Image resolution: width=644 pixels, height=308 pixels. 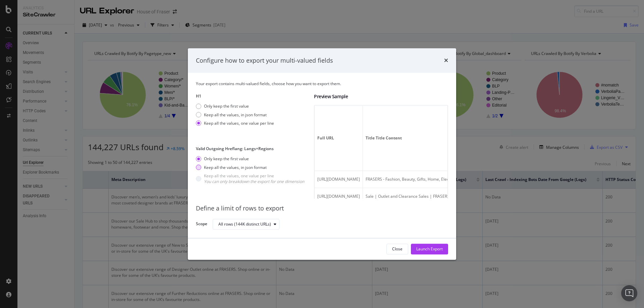 What do you see at coordinates (253, 96) in the screenshot?
I see `label: H1` at bounding box center [253, 96].